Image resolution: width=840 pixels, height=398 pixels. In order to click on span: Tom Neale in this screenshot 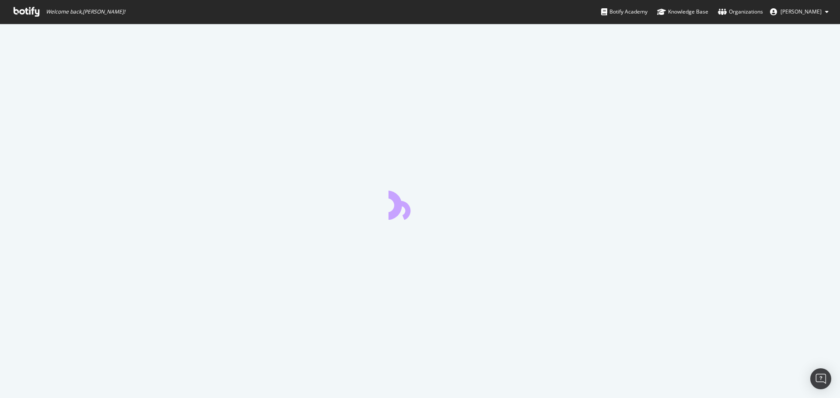, I will do `click(801, 11)`.